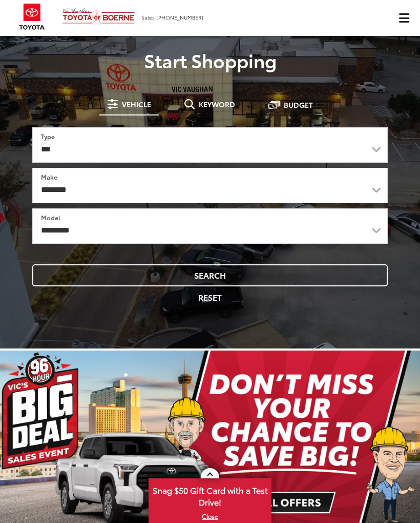 This screenshot has width=420, height=523. I want to click on span: Keyword, so click(217, 104).